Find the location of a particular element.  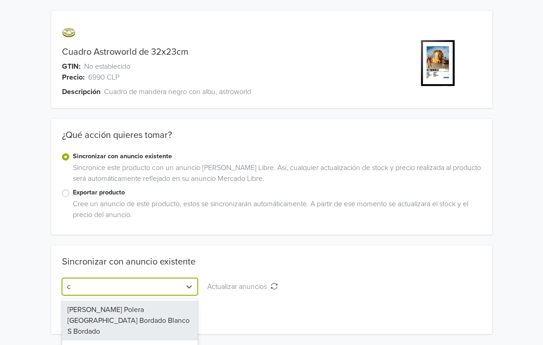

span: 6990 CLP is located at coordinates (104, 77).